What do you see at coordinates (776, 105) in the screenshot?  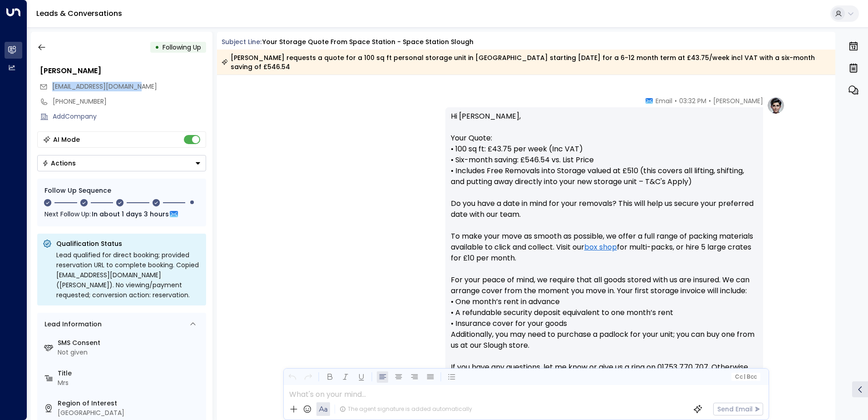 I see `img: profile-logo.png` at bounding box center [776, 105].